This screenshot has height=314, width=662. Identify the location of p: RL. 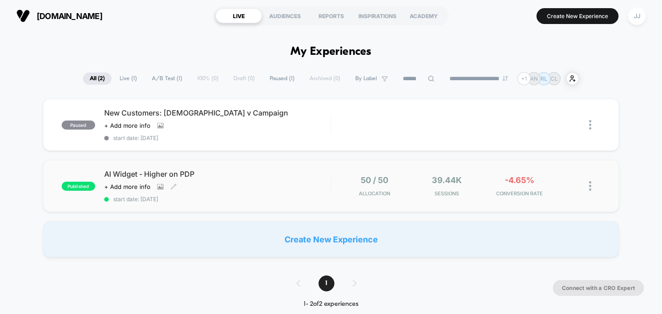
(544, 78).